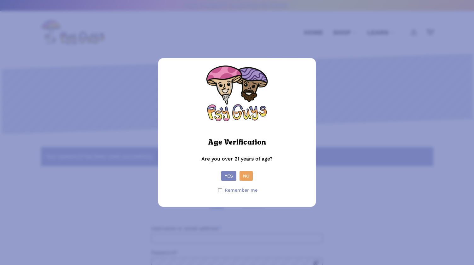 This screenshot has width=474, height=265. Describe the element at coordinates (237, 143) in the screenshot. I see `h2: Age Verification` at that location.